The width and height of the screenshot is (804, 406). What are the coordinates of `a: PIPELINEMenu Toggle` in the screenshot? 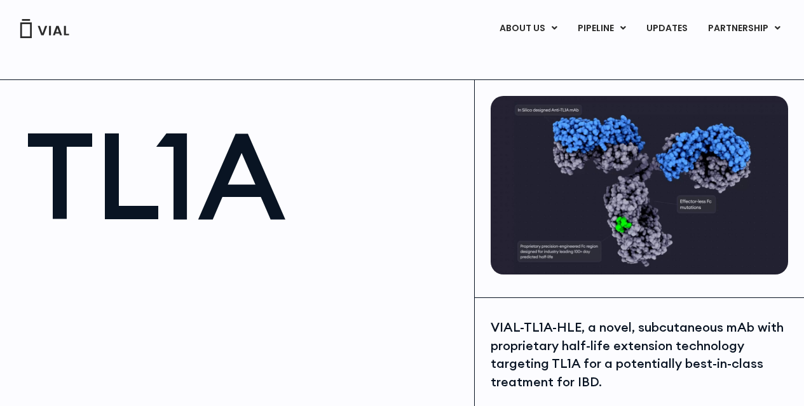 It's located at (601, 29).